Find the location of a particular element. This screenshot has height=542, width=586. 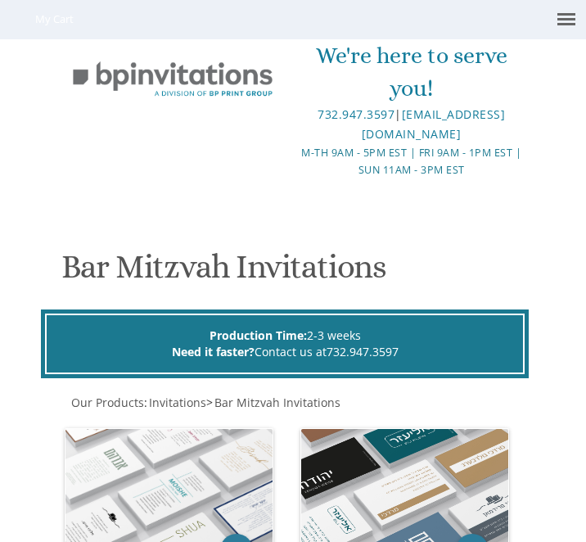

span: Invitations is located at coordinates (178, 402).